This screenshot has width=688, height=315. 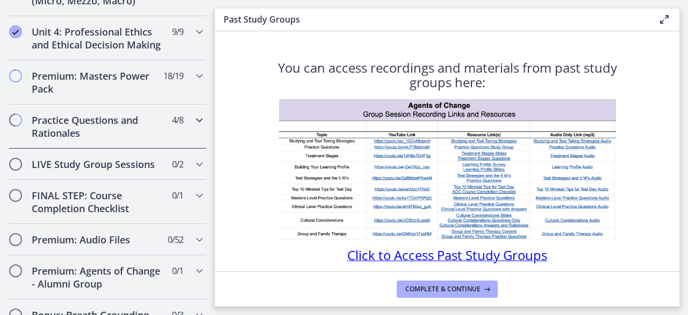 I want to click on i: Completed, so click(x=16, y=32).